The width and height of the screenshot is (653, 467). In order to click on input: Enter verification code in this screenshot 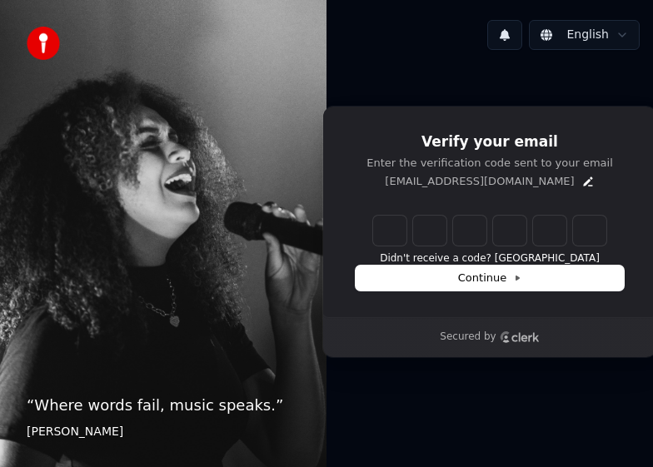, I will do `click(490, 231)`.